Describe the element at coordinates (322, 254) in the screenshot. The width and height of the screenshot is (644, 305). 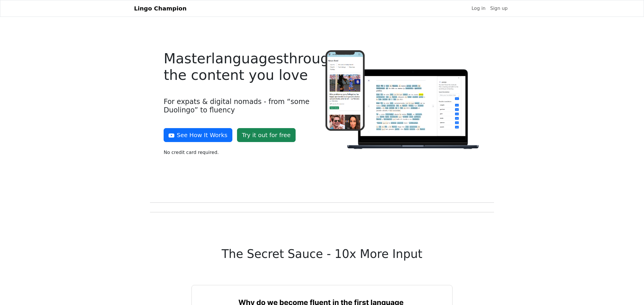
I see `h1: The Secret Sauce - 10x More Input` at that location.